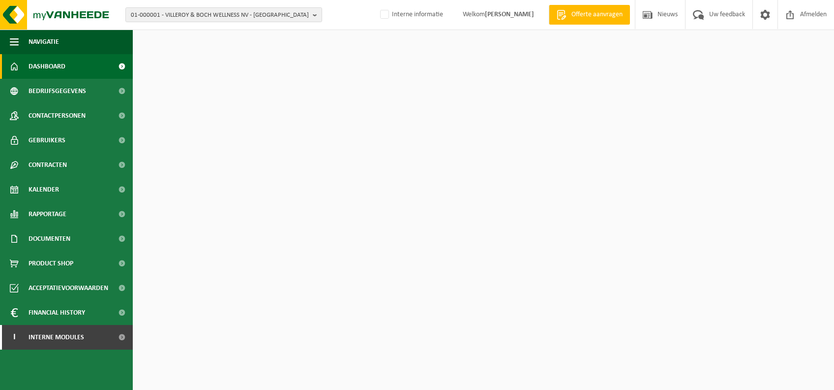  I want to click on span: Dashboard, so click(47, 66).